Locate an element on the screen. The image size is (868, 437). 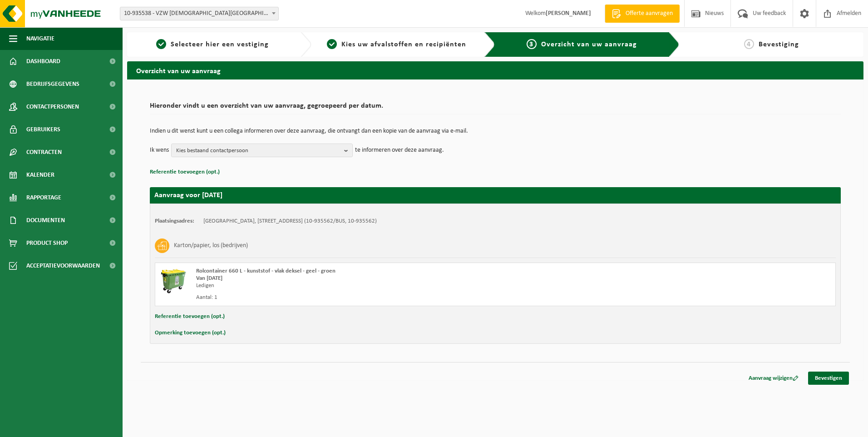
span: Bedrijfsgegevens is located at coordinates (53, 84).